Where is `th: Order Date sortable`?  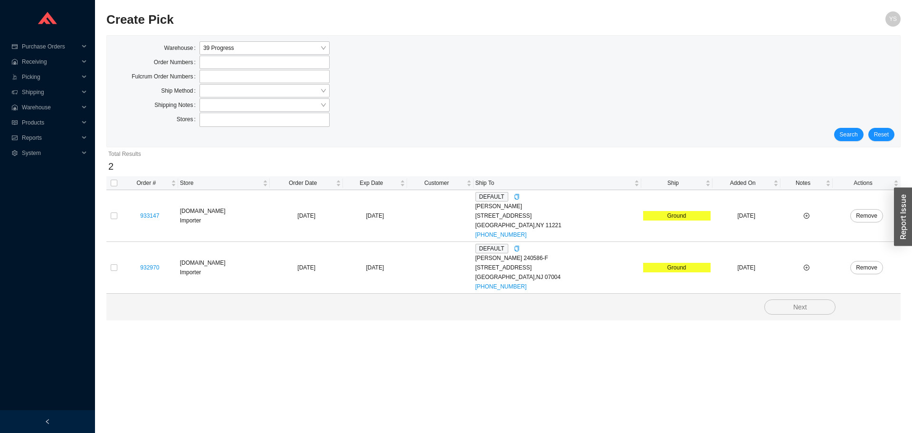
th: Order Date sortable is located at coordinates (306, 183).